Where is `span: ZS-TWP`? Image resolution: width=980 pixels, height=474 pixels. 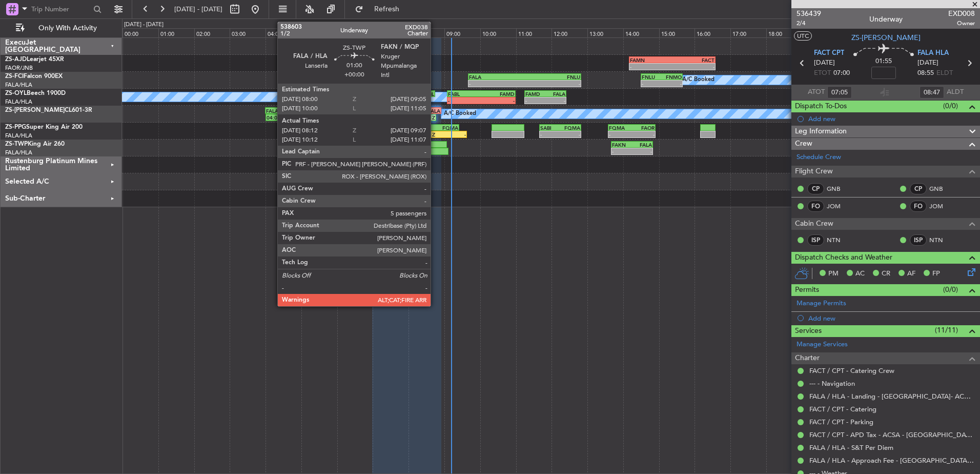 span: ZS-TWP is located at coordinates (16, 144).